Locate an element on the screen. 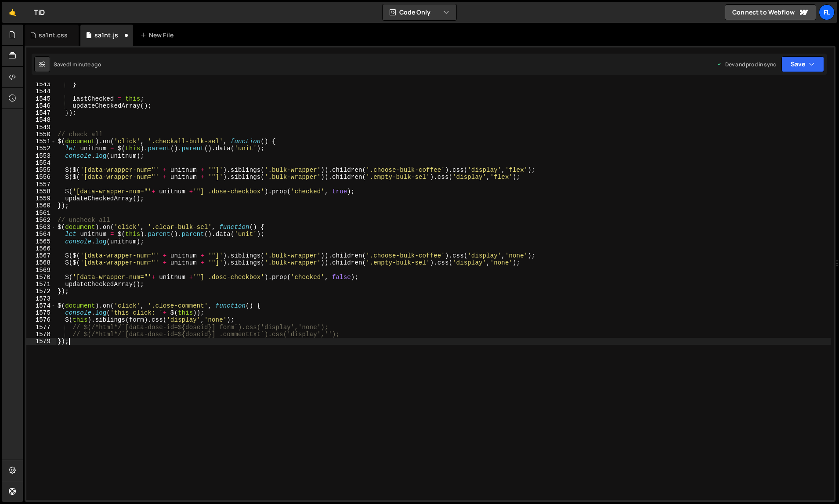 The height and width of the screenshot is (504, 839). button: Code Only is located at coordinates (420, 12).